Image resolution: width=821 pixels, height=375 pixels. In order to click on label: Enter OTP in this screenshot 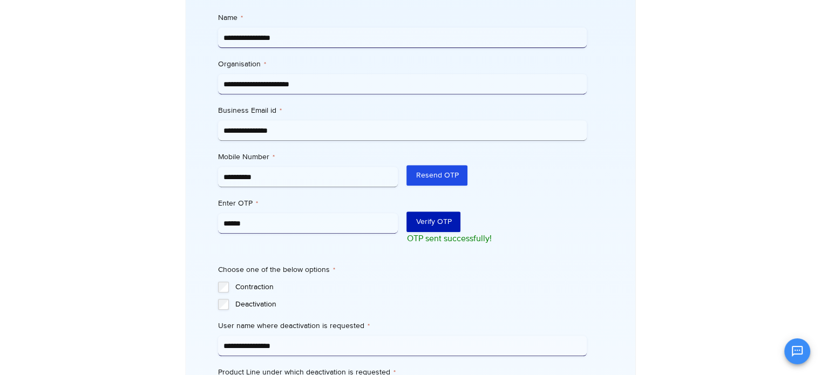, I will do `click(308, 203)`.